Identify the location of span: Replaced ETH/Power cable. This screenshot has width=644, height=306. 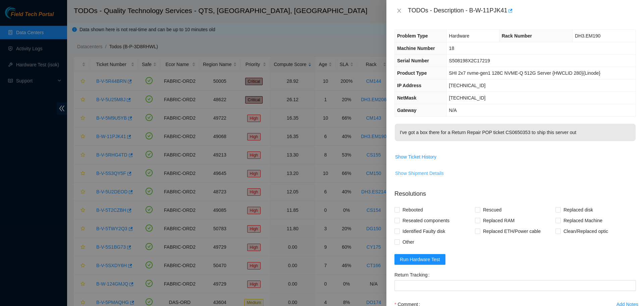
(512, 231).